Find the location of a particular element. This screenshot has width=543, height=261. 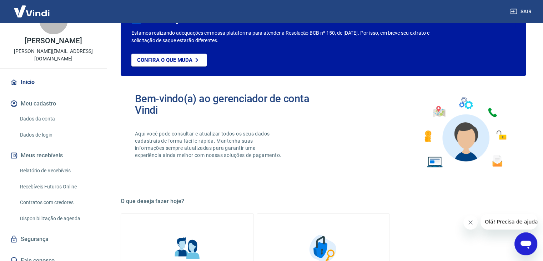

a: Segurança is located at coordinates (53, 239).